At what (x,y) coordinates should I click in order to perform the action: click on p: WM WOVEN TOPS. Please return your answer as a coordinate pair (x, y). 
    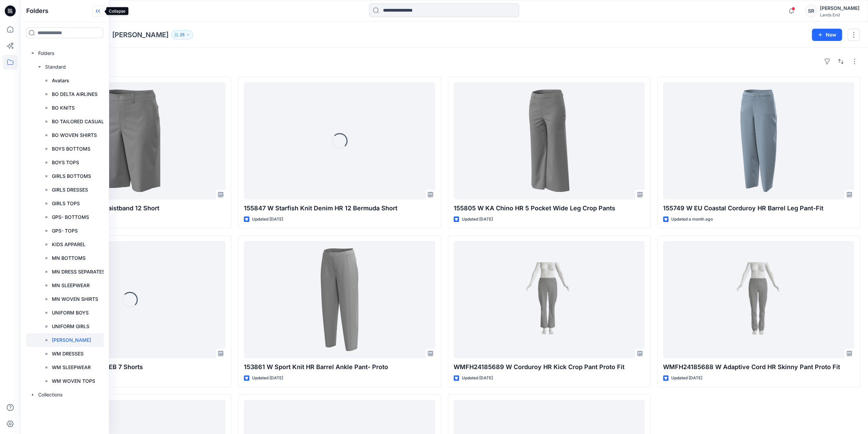
    Looking at the image, I should click on (74, 381).